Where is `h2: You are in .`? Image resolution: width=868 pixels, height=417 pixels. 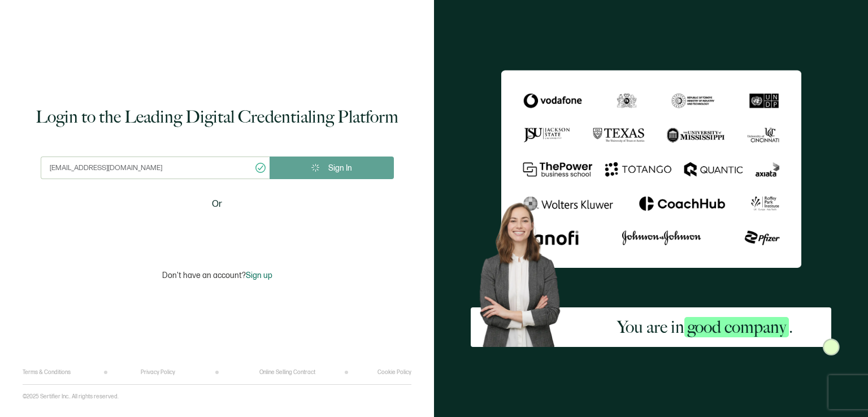
h2: You are in . is located at coordinates (705, 327).